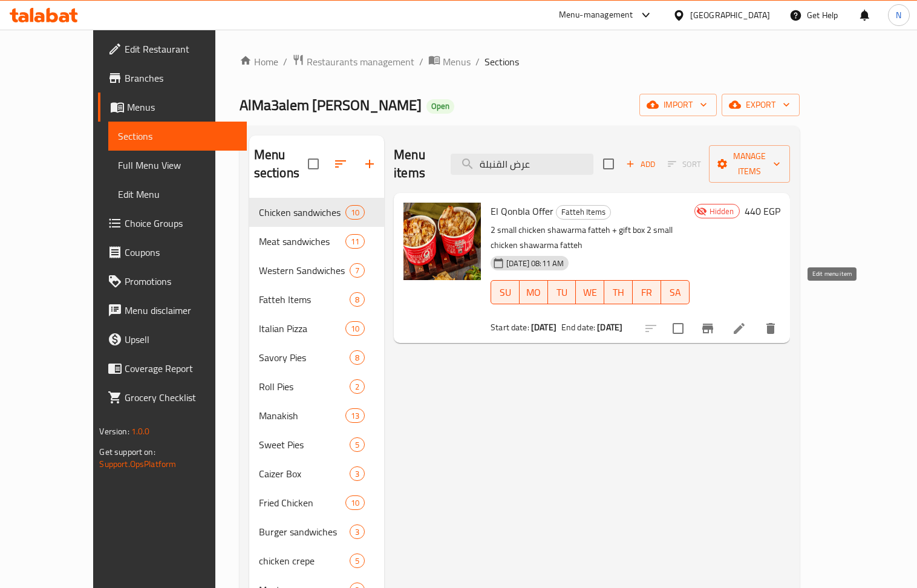 This screenshot has width=917, height=588. Describe the element at coordinates (302, 212) in the screenshot. I see `div: Chicken sandwiches` at that location.